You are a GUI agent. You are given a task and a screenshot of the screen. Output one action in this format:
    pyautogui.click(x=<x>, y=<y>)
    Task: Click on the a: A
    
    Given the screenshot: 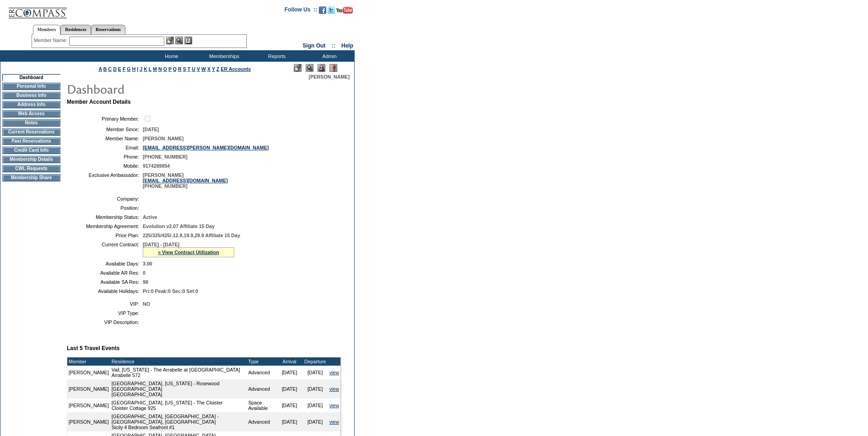 What is the action you would take?
    pyautogui.click(x=100, y=69)
    